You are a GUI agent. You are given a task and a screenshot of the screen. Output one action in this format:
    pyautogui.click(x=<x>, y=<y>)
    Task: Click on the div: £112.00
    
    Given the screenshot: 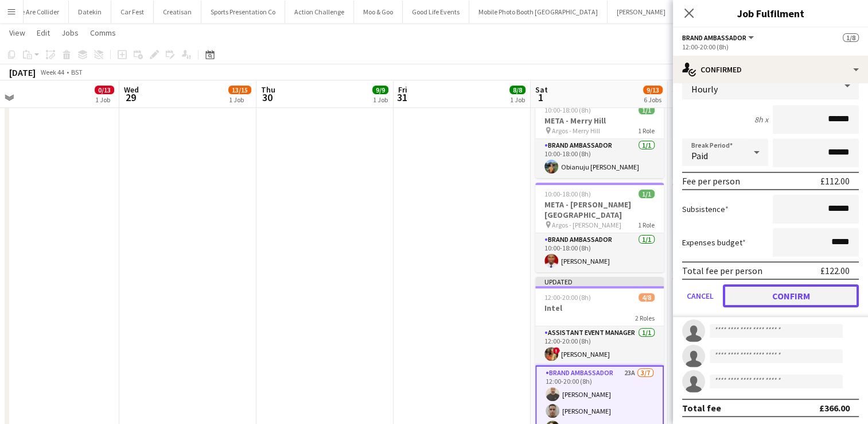 What is the action you would take?
    pyautogui.click(x=835, y=181)
    